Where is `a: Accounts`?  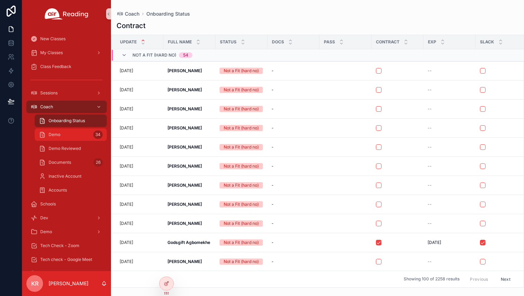
a: Accounts is located at coordinates (71, 190).